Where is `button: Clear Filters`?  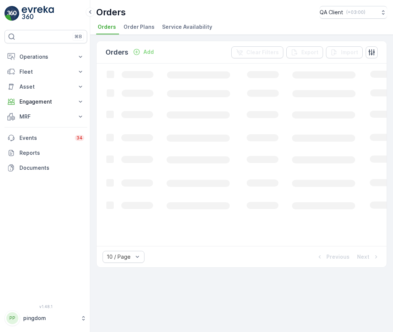
button: Clear Filters is located at coordinates (257, 52).